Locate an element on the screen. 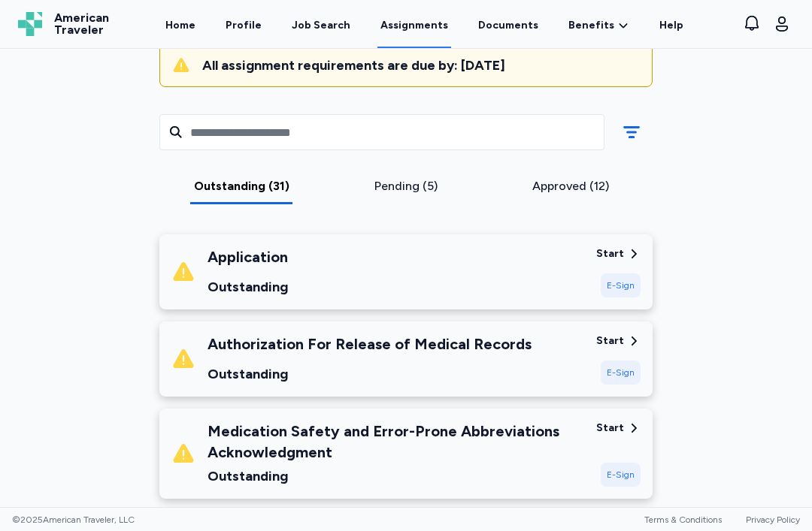 The width and height of the screenshot is (812, 531). span: Benefits is located at coordinates (590, 26).